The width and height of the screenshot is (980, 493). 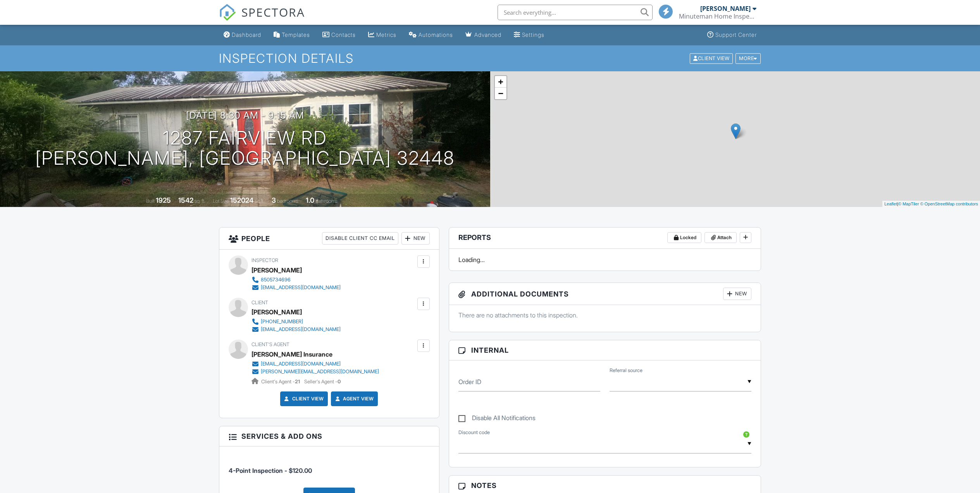 I want to click on a: Leaflet, so click(x=891, y=204).